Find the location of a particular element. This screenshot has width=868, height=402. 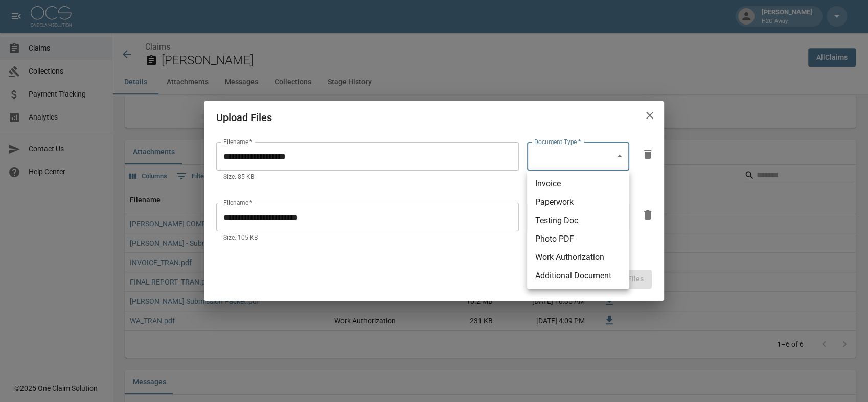

li: Paperwork is located at coordinates (578, 203).